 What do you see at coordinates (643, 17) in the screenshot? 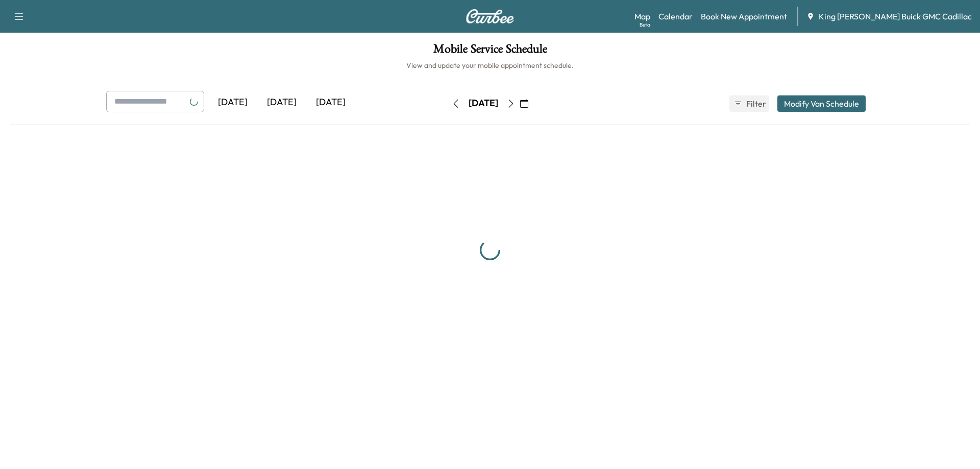
I see `a: MapBeta` at bounding box center [643, 17].